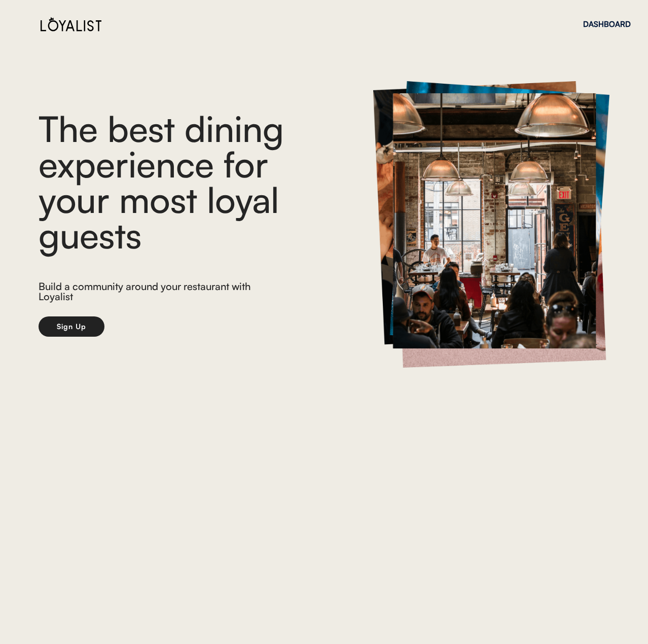  What do you see at coordinates (149, 293) in the screenshot?
I see `div: Build a community around your restaurant with Loyalist` at bounding box center [149, 293].